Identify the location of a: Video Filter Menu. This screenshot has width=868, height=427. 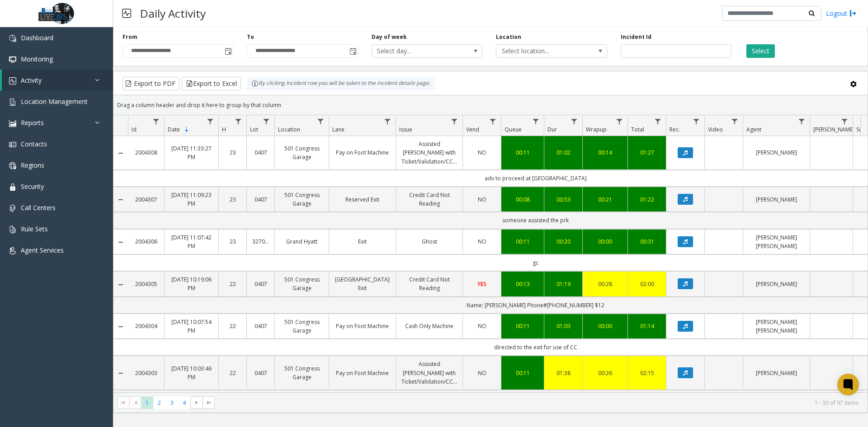
(734, 121).